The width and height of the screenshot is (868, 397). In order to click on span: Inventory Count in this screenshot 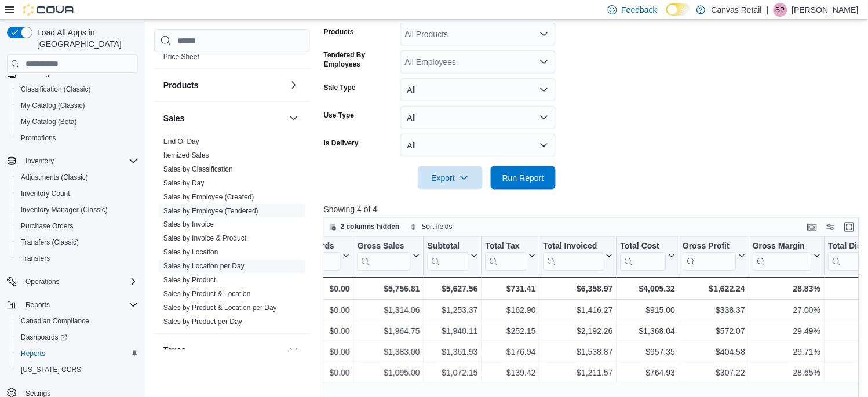, I will do `click(77, 193)`.